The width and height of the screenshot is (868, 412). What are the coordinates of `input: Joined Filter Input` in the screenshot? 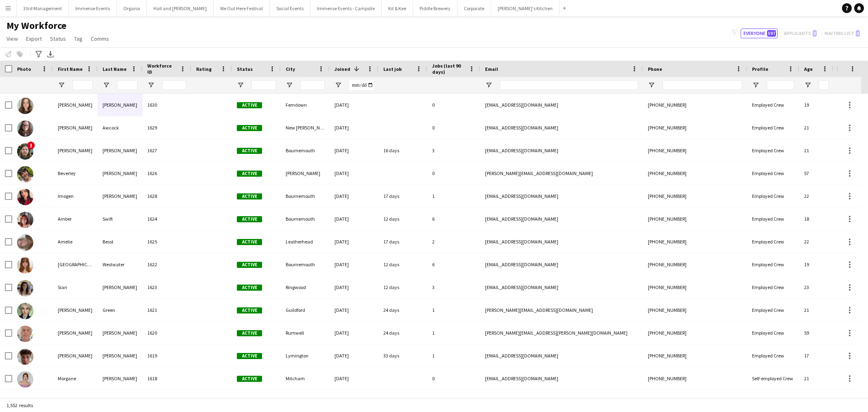 It's located at (361, 85).